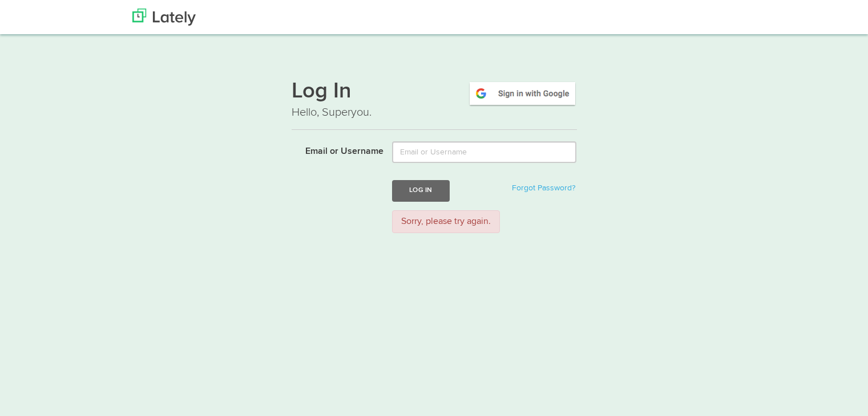 The width and height of the screenshot is (868, 416). Describe the element at coordinates (164, 17) in the screenshot. I see `img: Lately` at that location.